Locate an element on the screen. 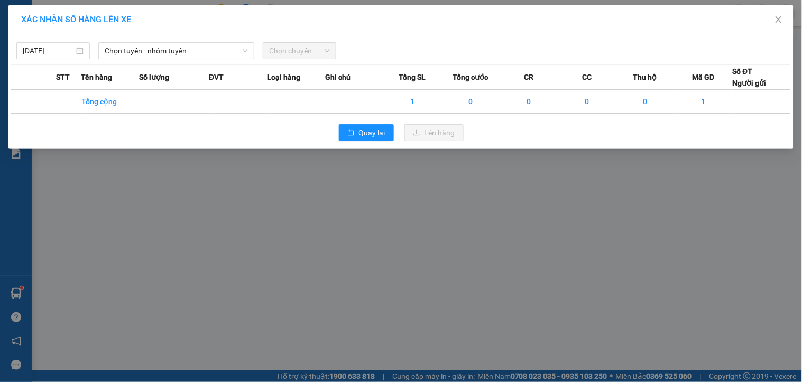 This screenshot has height=382, width=802. span: down is located at coordinates (245, 51).